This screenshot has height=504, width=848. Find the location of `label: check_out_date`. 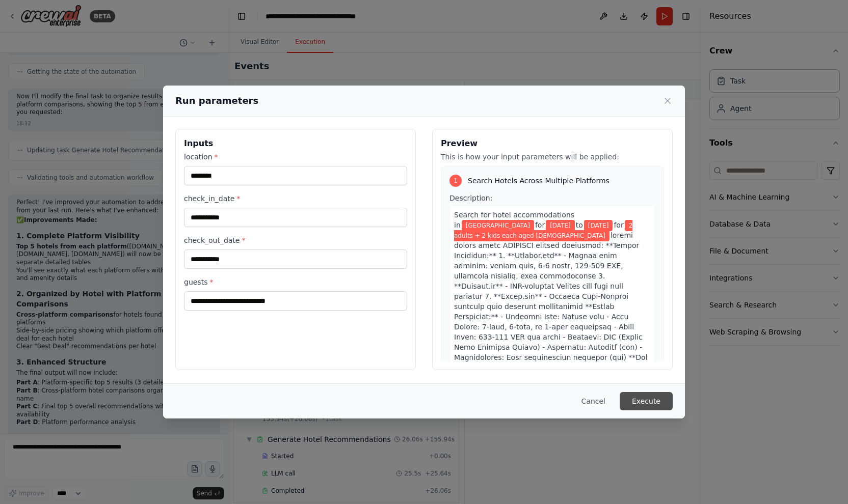

label: check_out_date is located at coordinates (295, 240).